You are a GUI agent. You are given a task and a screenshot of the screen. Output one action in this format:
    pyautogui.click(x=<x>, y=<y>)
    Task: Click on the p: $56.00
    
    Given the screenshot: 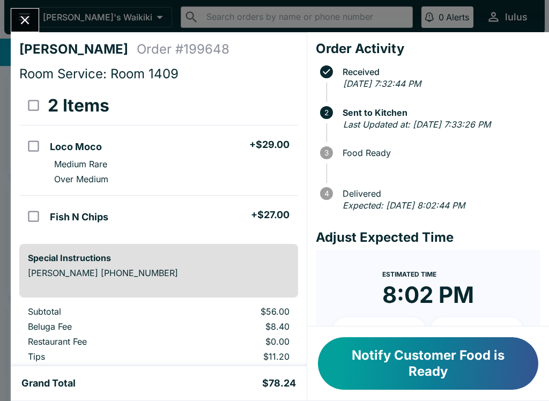 What is the action you would take?
    pyautogui.click(x=237, y=311)
    